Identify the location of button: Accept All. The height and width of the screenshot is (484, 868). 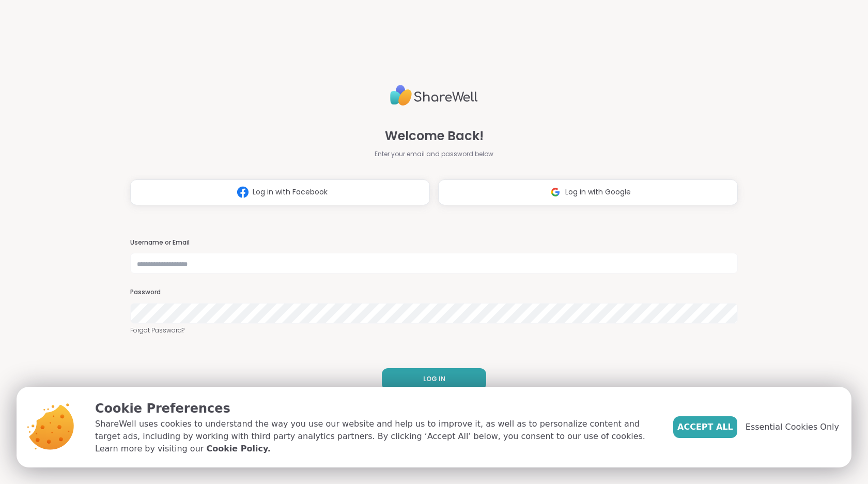
(705, 427).